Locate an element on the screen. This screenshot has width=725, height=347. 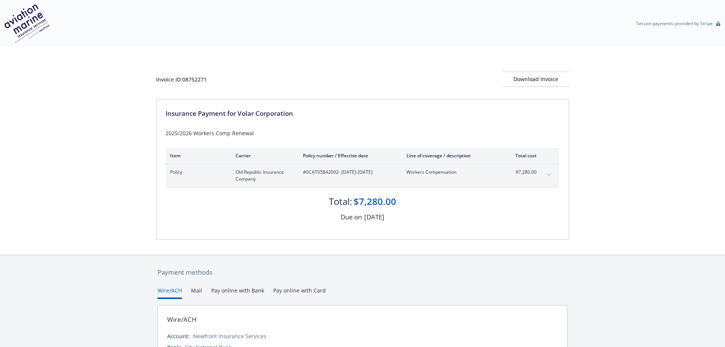
div: Policy number / Effective date is located at coordinates (348, 155).